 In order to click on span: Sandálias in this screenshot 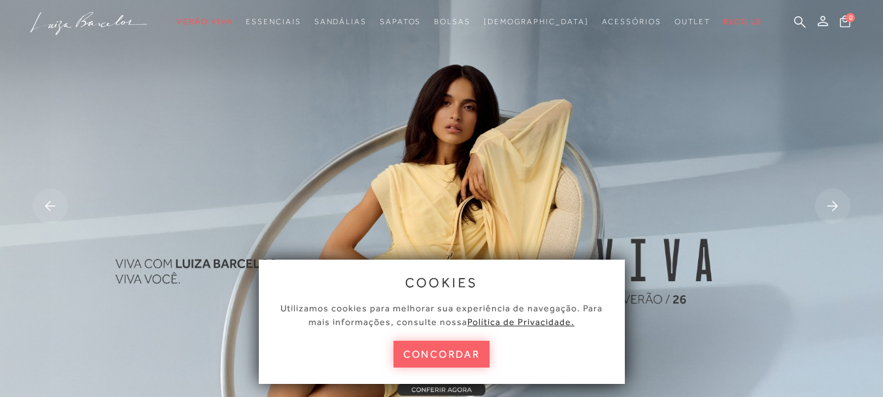, I will do `click(340, 22)`.